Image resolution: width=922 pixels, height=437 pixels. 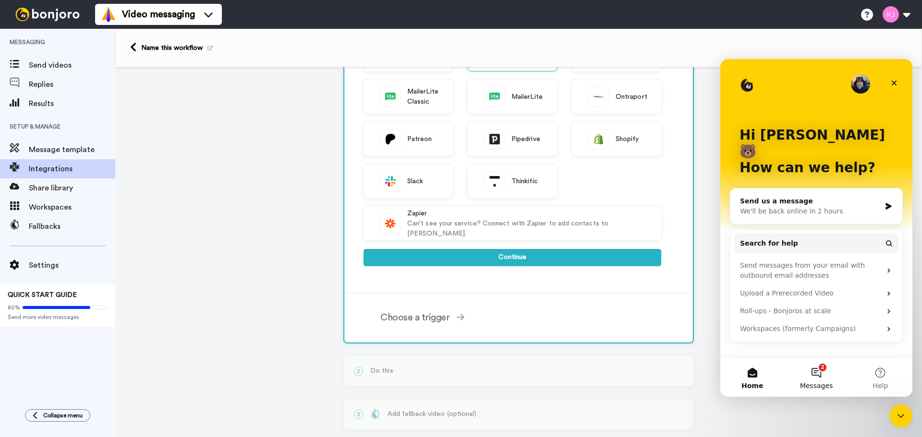 What do you see at coordinates (627, 139) in the screenshot?
I see `span: Shopify` at bounding box center [627, 139].